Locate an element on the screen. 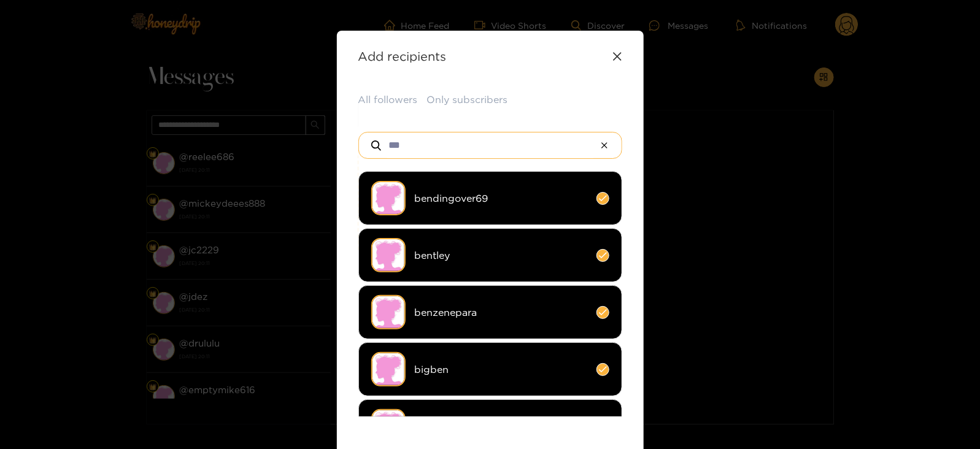  span: benzenepara is located at coordinates (500, 312).